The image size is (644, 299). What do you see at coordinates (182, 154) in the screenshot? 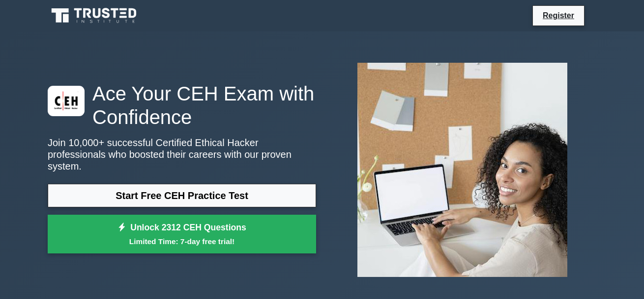
I see `p: Join 10,000+ successful Certified Ethical Hacker professionals who boosted their careers with our...` at bounding box center [182, 154].